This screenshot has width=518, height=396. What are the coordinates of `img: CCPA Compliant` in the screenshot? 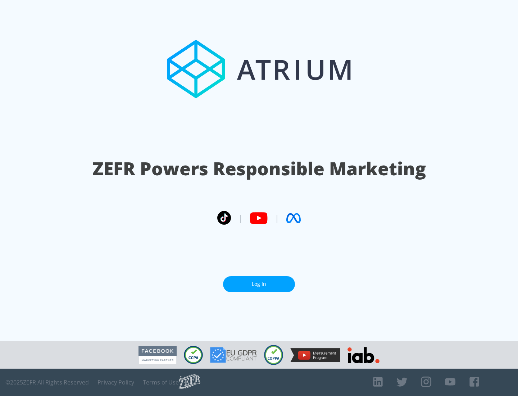 It's located at (193, 355).